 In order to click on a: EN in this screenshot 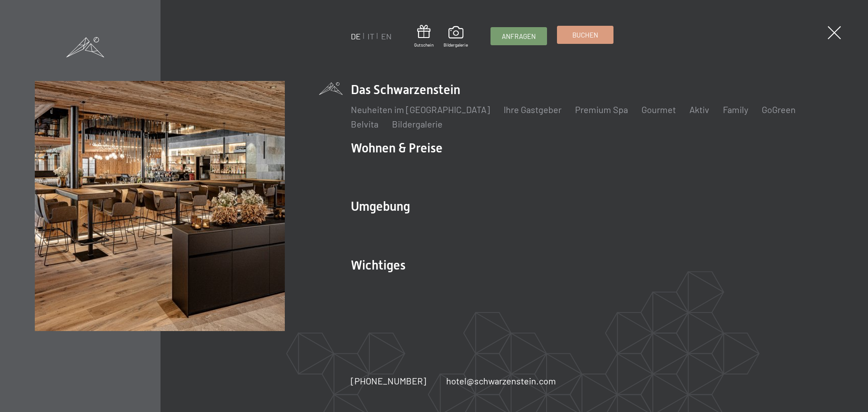, I will do `click(386, 36)`.